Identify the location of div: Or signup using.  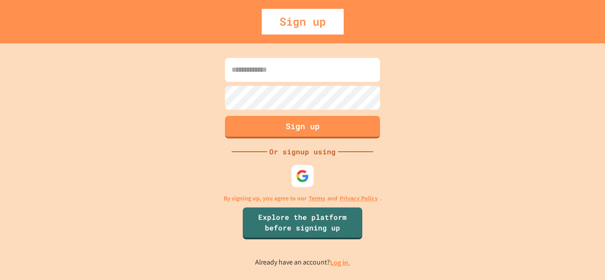
(303, 152).